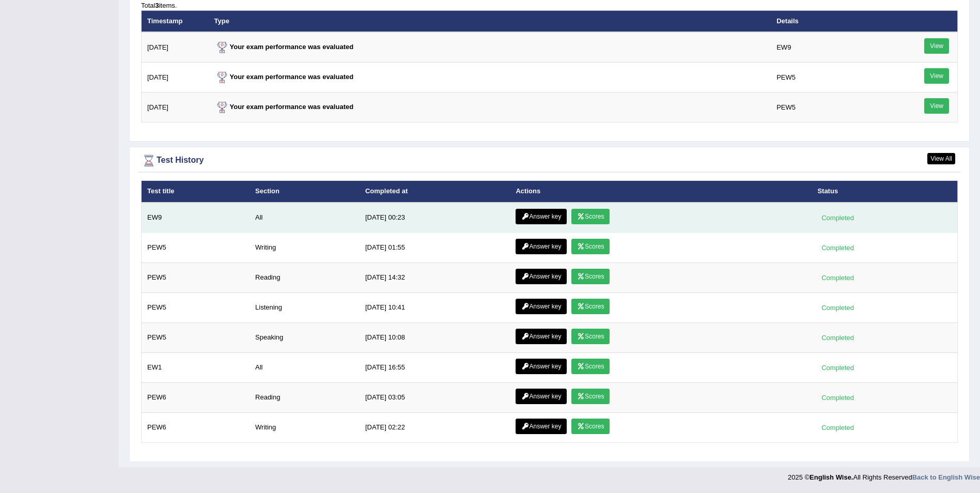 The image size is (980, 493). Describe the element at coordinates (884, 475) in the screenshot. I see `div: 2025 © All Rights Reserved` at that location.